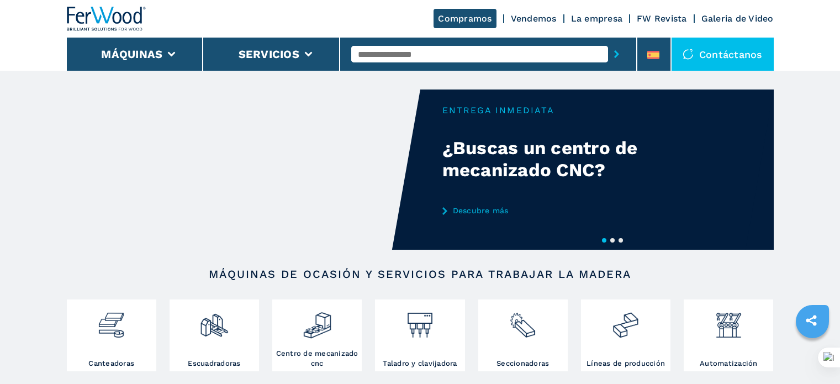 This screenshot has height=384, width=840. I want to click on h3: Escuadradoras, so click(214, 363).